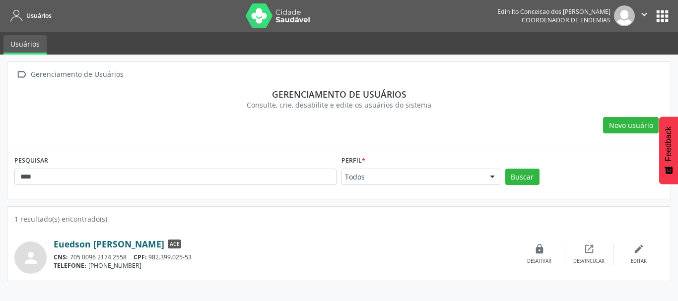  Describe the element at coordinates (539, 249) in the screenshot. I see `i: lock` at that location.